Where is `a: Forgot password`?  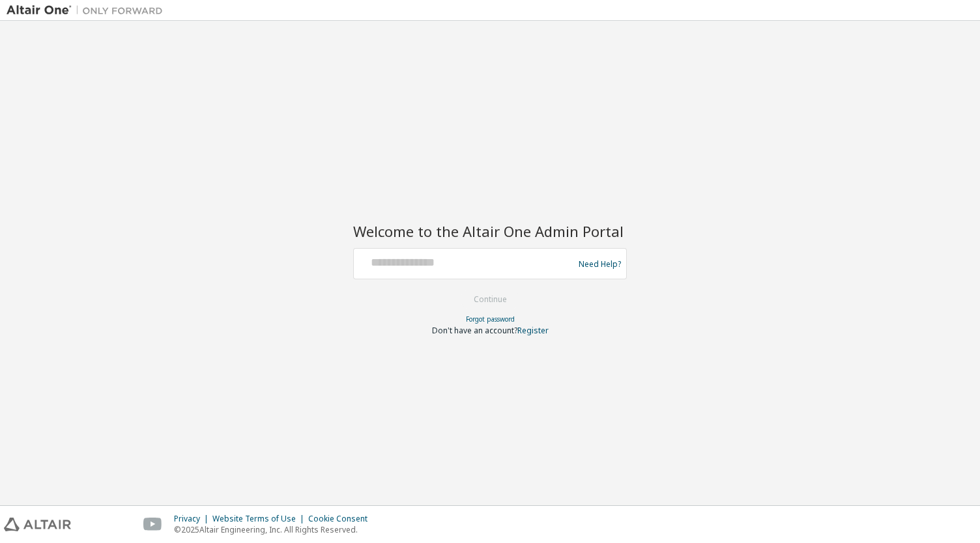 a: Forgot password is located at coordinates (490, 319).